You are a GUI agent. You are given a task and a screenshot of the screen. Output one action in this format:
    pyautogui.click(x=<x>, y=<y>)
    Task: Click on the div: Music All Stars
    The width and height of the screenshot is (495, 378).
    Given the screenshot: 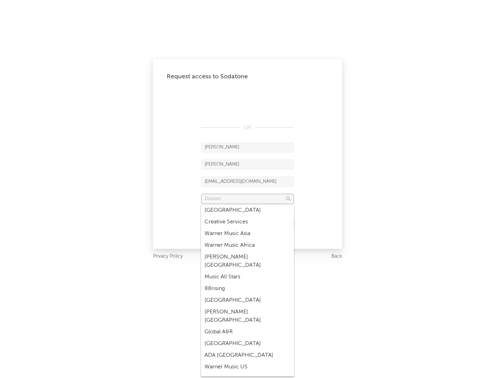 What is the action you would take?
    pyautogui.click(x=248, y=277)
    